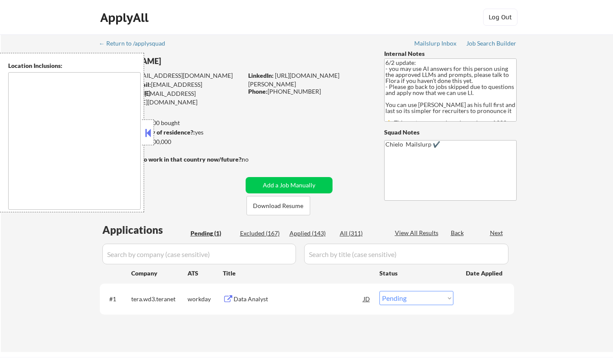 Image resolution: width=613 pixels, height=364 pixels. I want to click on div: ← Return to /applysquad, so click(136, 43).